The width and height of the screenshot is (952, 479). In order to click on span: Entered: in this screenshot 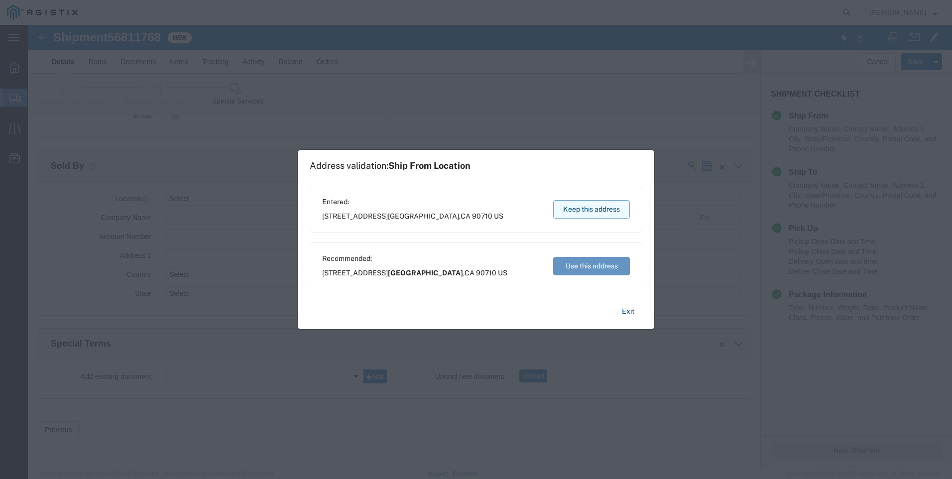, I will do `click(413, 202)`.